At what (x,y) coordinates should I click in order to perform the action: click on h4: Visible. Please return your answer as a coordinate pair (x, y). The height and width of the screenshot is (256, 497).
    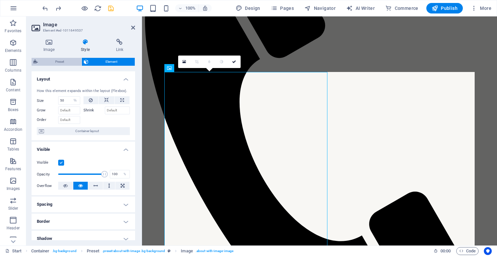
    Looking at the image, I should click on (83, 148).